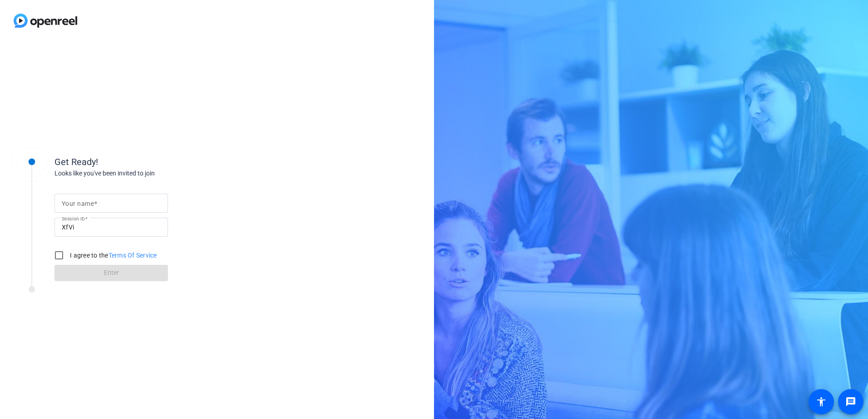  I want to click on div: Looks like you've been invited to join, so click(145, 174).